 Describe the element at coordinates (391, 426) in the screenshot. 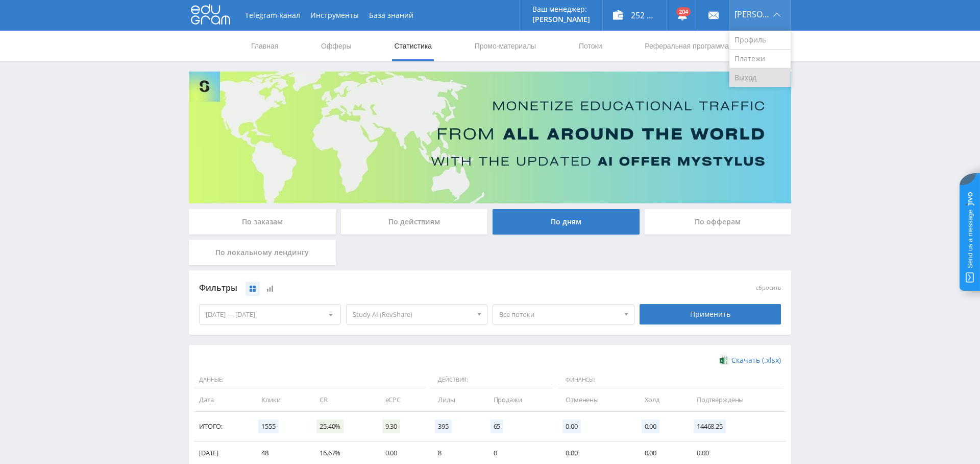

I see `span: 9.30` at that location.